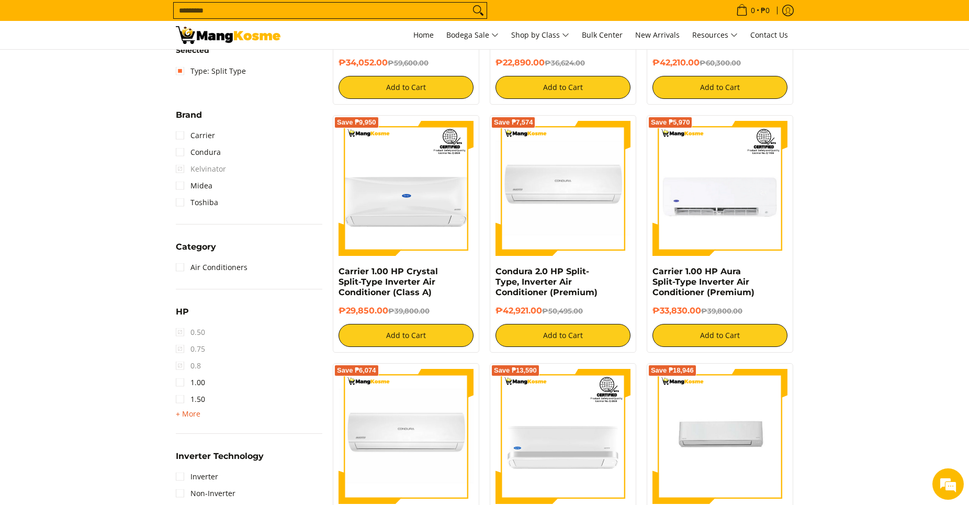 Image resolution: width=969 pixels, height=505 pixels. What do you see at coordinates (423, 35) in the screenshot?
I see `a: Home` at bounding box center [423, 35].